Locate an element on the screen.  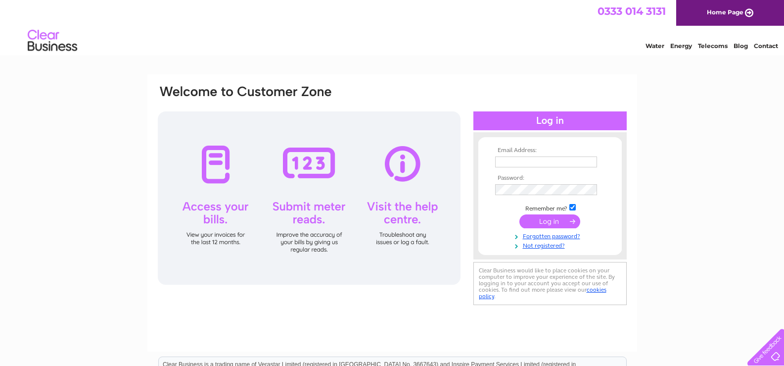
a: Blog is located at coordinates (741, 46).